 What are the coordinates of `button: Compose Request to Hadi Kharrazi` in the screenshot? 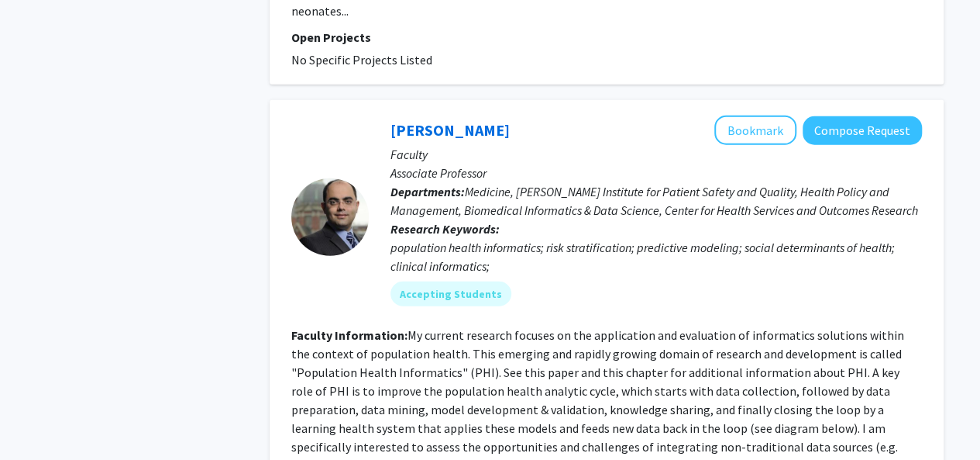 It's located at (862, 130).